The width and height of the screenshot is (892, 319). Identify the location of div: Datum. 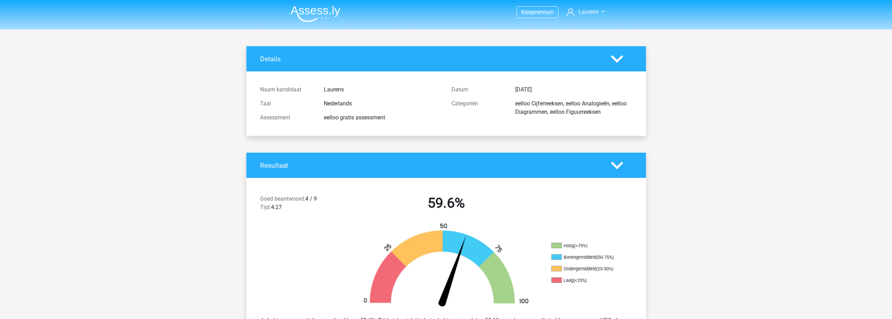
(478, 90).